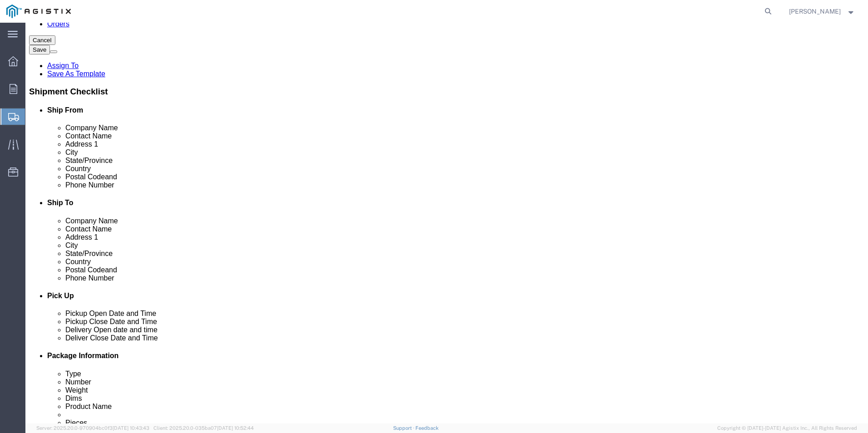  Describe the element at coordinates (203, 428) in the screenshot. I see `span: Client: 2025.20.0-035ba07` at that location.